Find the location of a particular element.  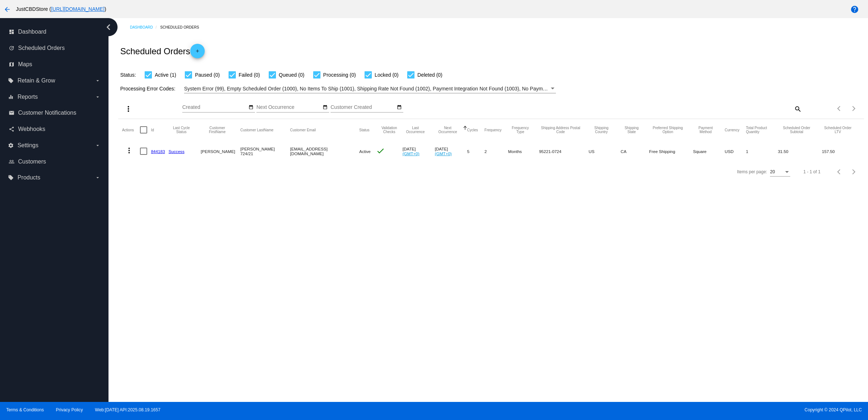

i: email is located at coordinates (12, 113).